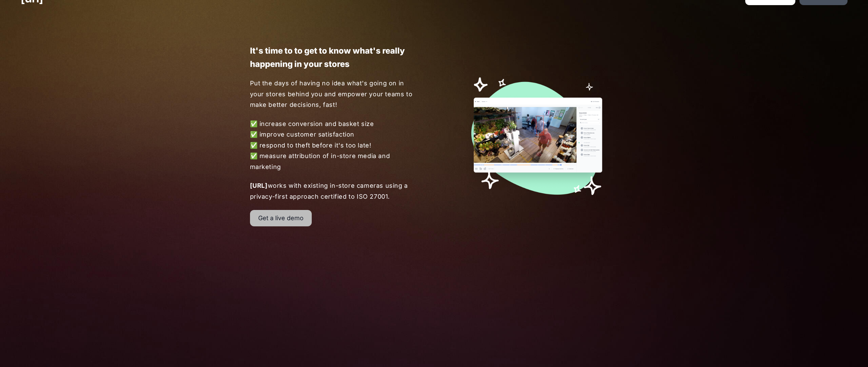 This screenshot has width=868, height=367. Describe the element at coordinates (334, 57) in the screenshot. I see `p: It's time to to get to know what's really happening in your stores` at that location.